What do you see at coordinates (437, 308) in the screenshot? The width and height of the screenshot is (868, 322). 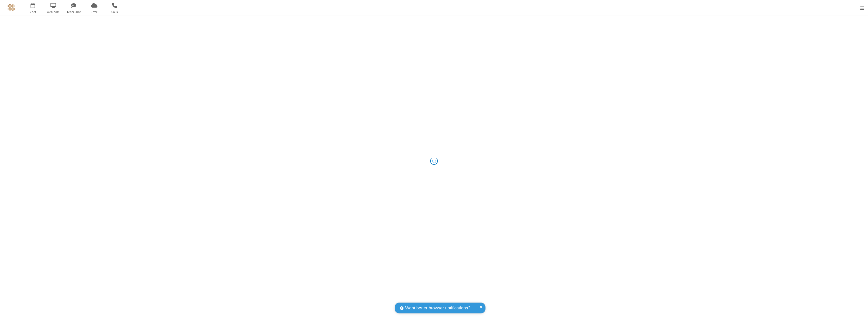 I see `span: Want better browser notifications?` at bounding box center [437, 308].